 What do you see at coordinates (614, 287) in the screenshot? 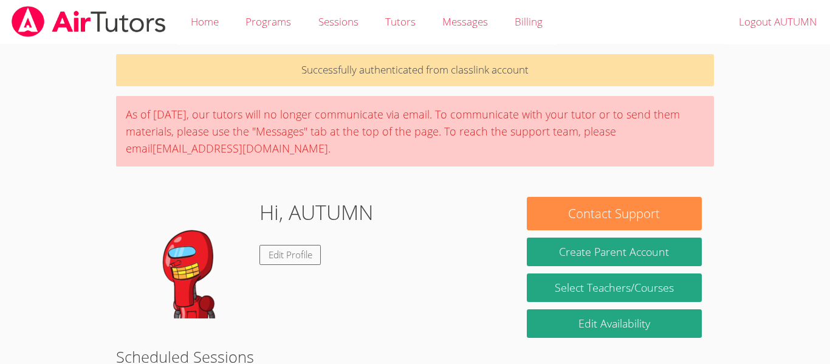
I see `a: Select Teachers/Courses` at bounding box center [614, 287].